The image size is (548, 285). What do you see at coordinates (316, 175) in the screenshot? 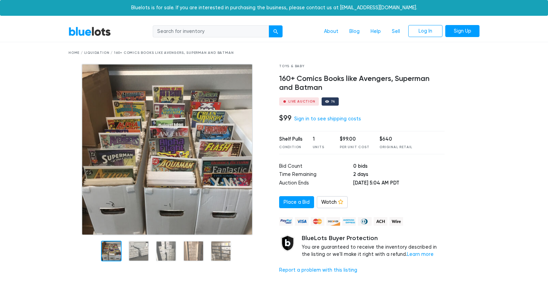
I see `td: Time Remaining` at bounding box center [316, 175].